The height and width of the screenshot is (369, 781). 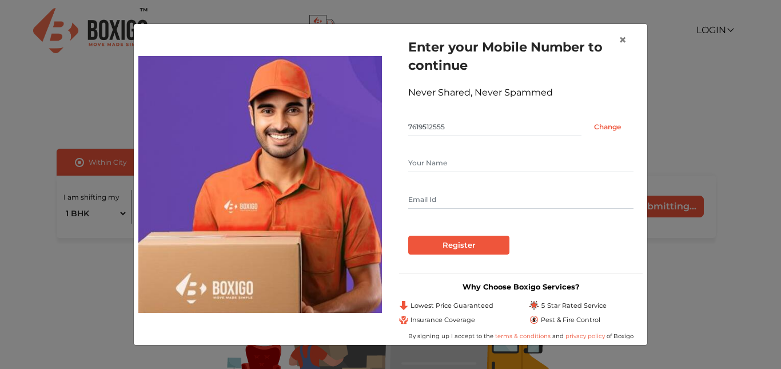 What do you see at coordinates (494, 127) in the screenshot?
I see `input: Mobile No` at bounding box center [494, 127].